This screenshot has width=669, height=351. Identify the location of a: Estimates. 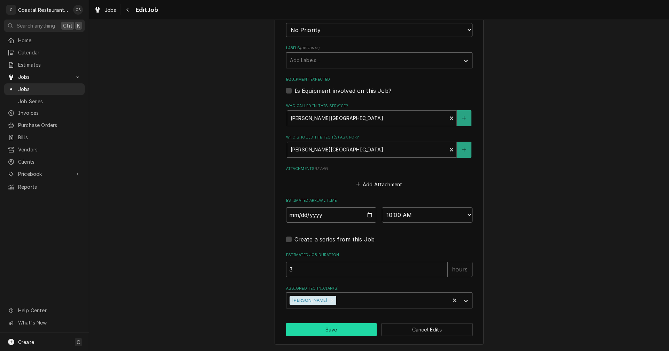
(44, 64).